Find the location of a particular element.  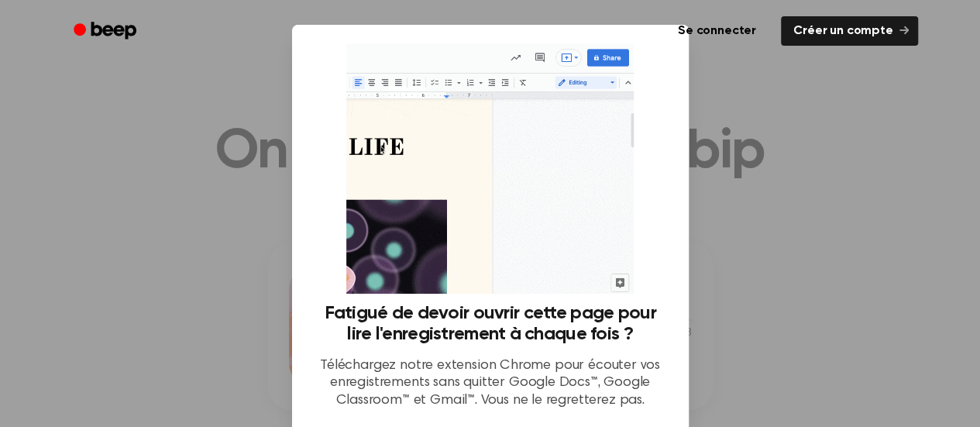

font: Se connecter is located at coordinates (717, 31).